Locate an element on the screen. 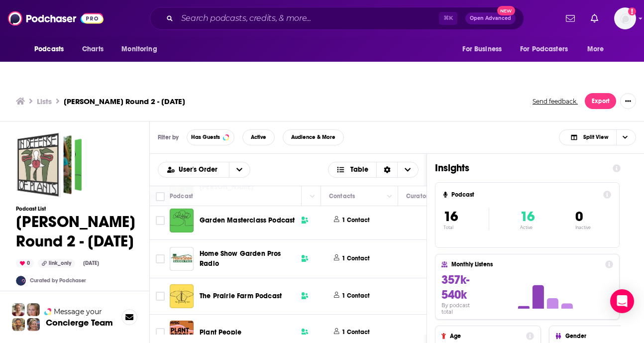 Image resolution: width=644 pixels, height=343 pixels. span: Podcasts is located at coordinates (49, 49).